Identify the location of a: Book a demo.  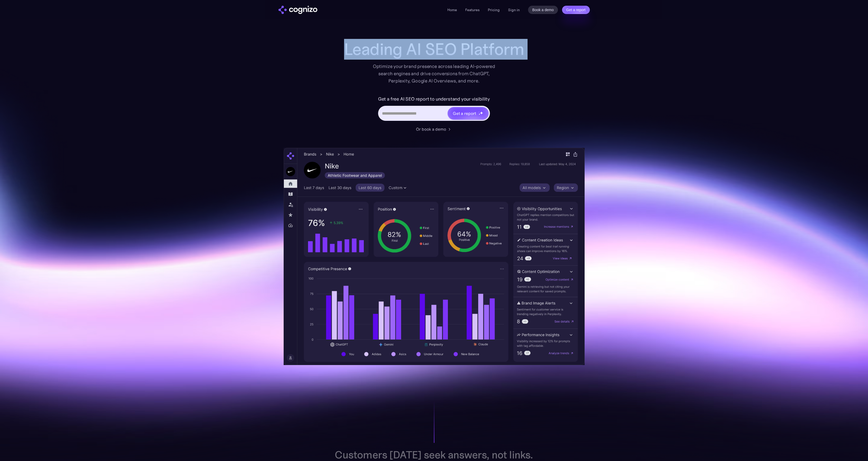
(543, 10).